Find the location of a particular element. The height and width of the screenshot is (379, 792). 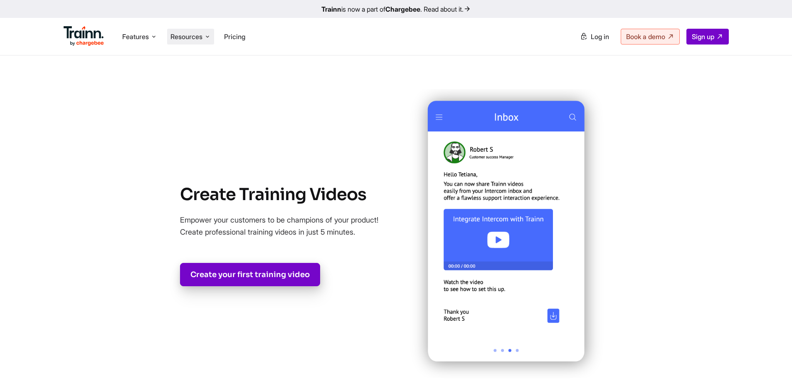

img: Trainn Logo is located at coordinates (84, 36).